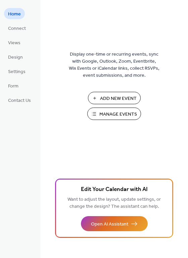  Describe the element at coordinates (17, 72) in the screenshot. I see `span: Settings` at that location.